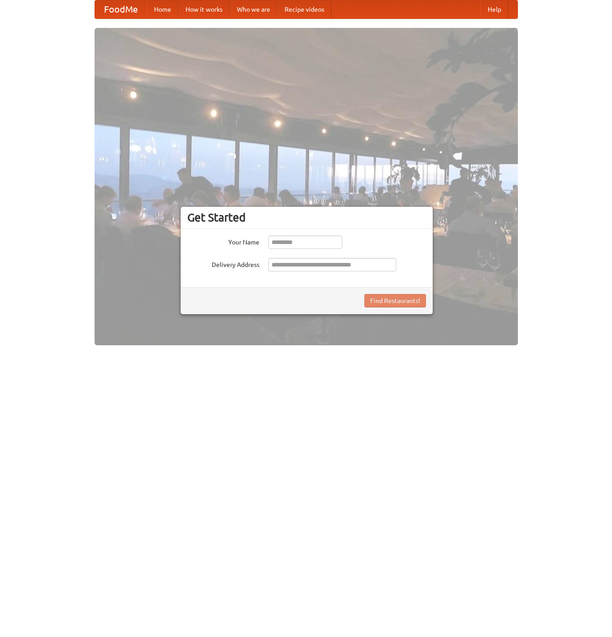 Image resolution: width=612 pixels, height=637 pixels. Describe the element at coordinates (223, 241) in the screenshot. I see `label: Your Name` at that location.